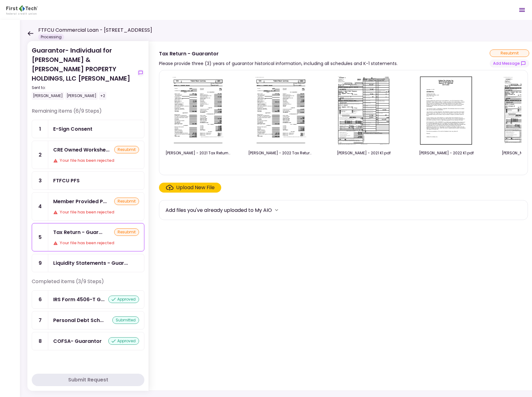 This screenshot has width=532, height=397. I want to click on a: 1E-Sign Consent, so click(88, 129).